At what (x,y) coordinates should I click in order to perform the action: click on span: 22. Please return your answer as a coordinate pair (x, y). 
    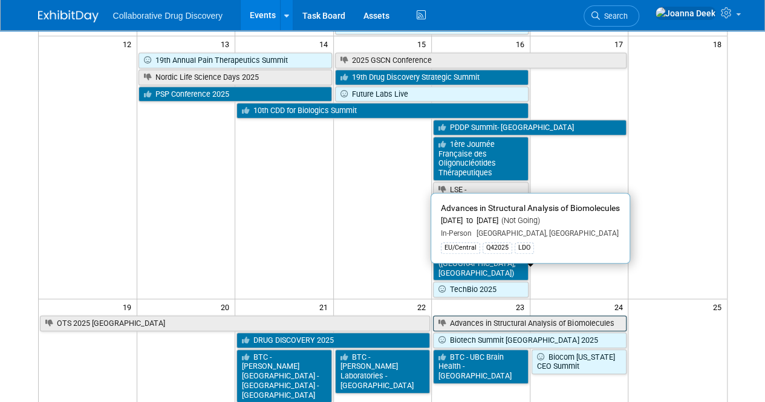
    Looking at the image, I should click on (424, 307).